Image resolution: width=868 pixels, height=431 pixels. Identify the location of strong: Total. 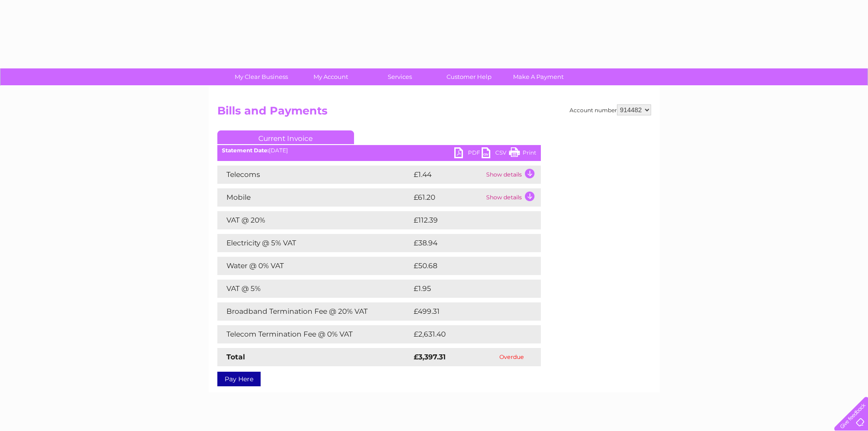
(236, 357).